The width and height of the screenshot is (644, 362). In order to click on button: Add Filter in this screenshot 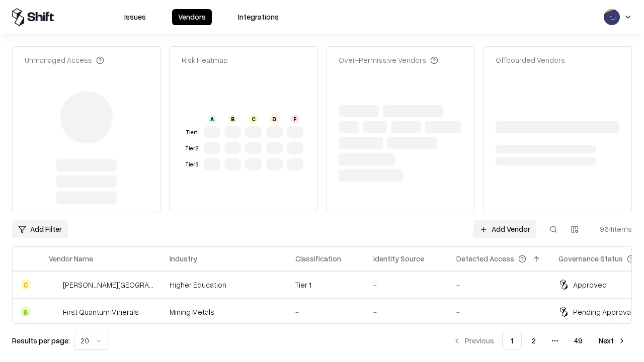, I will do `click(40, 229)`.